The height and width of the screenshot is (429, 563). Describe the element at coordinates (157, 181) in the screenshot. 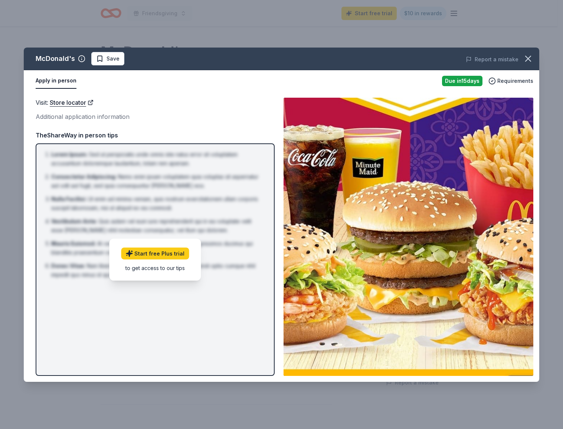

I see `li: Nemo enim ipsam voluptatem quia voluptas sit aspernatur aut odit aut fugit, sed quia consequuntur...` at that location.